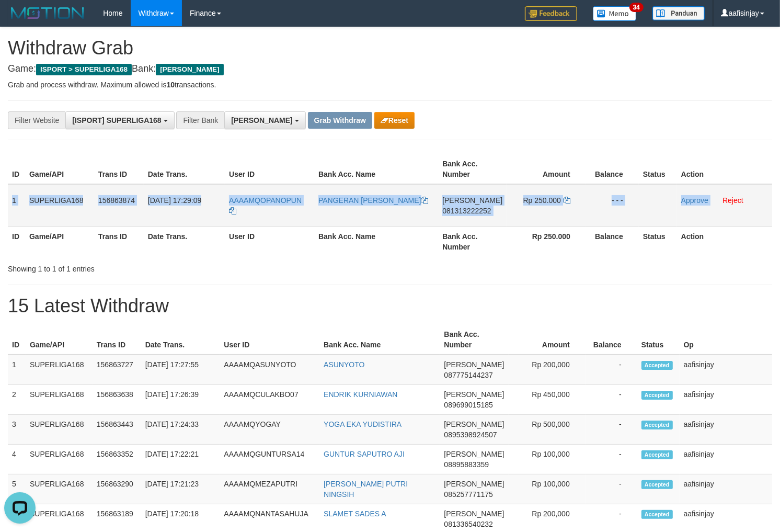 The image size is (780, 532). What do you see at coordinates (468, 404) in the screenshot?
I see `span: Copy 089699015185 to clipboard` at bounding box center [468, 404].